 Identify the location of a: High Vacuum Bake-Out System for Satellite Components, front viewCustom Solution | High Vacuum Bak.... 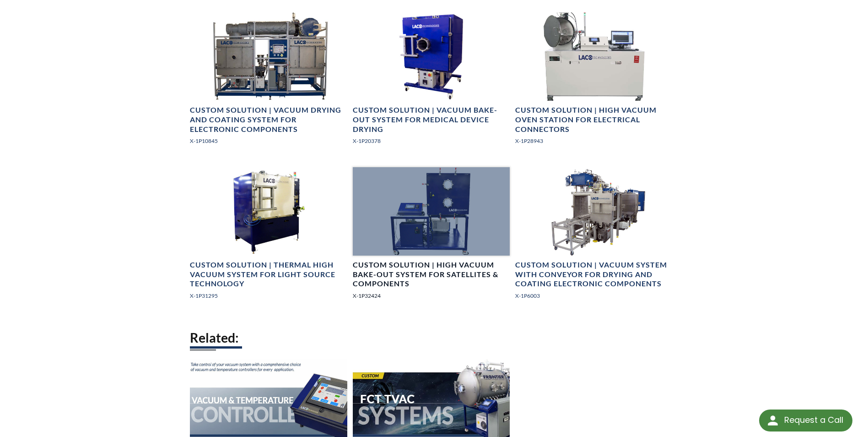
(431, 237).